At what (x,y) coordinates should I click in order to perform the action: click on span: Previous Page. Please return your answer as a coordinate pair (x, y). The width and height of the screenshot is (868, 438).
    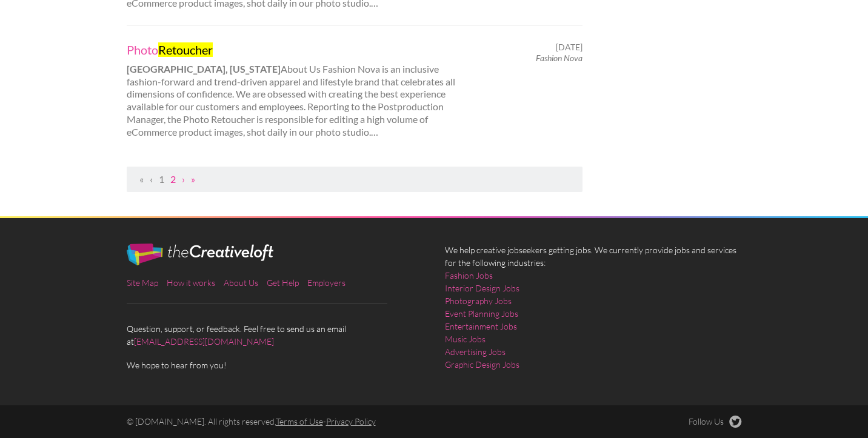
    Looking at the image, I should click on (151, 179).